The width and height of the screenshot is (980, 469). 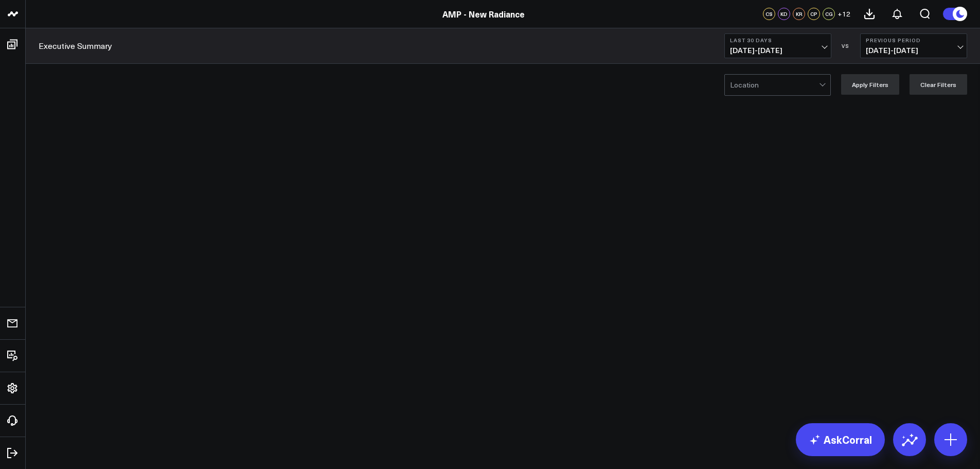 I want to click on div: KD, so click(x=784, y=14).